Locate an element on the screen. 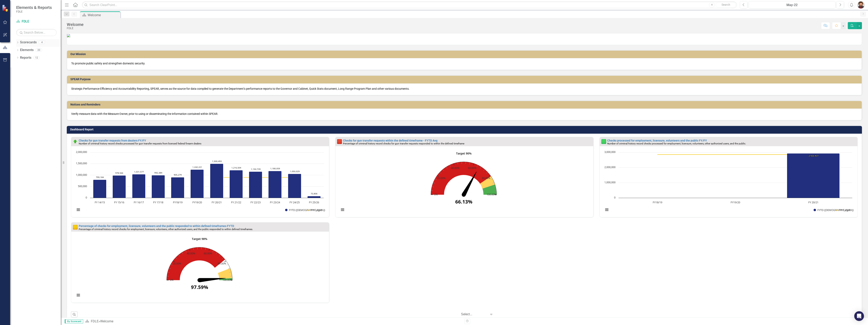  text: FY 24/25 is located at coordinates (295, 202).